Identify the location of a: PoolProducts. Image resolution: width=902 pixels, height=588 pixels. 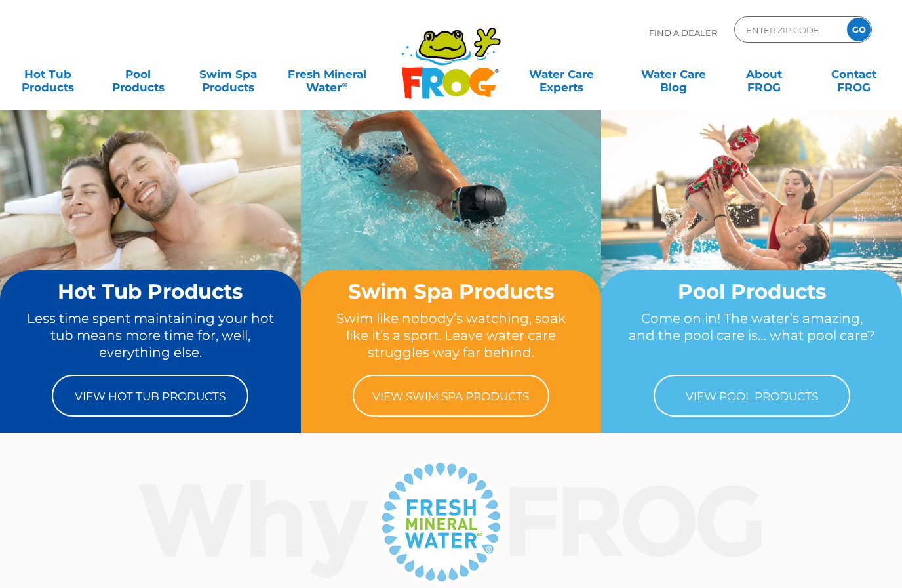
(138, 74).